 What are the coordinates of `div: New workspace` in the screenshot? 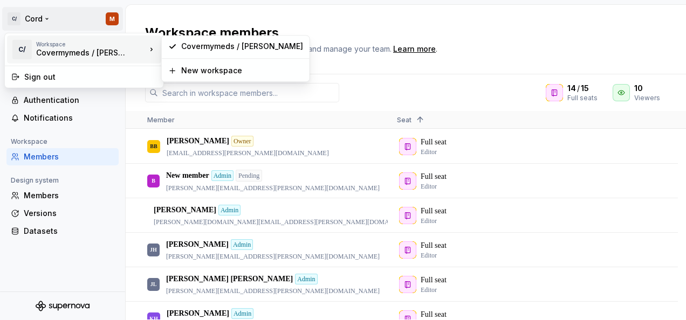 It's located at (242, 71).